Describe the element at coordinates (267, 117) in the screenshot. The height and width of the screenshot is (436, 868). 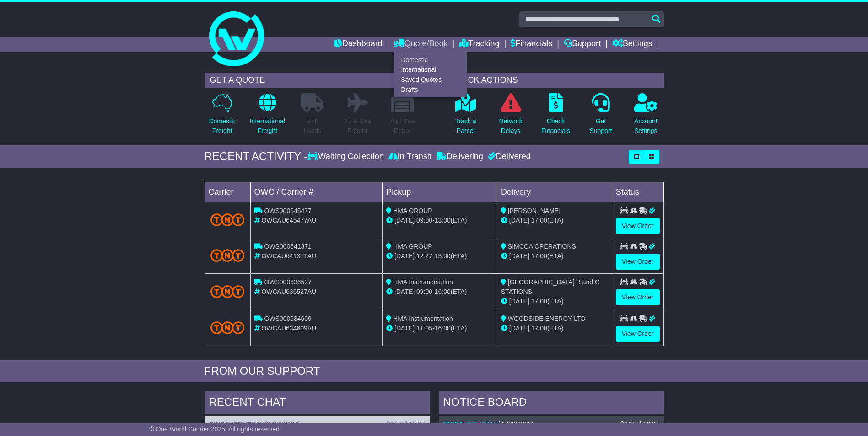
I see `a: InternationalFreight` at that location.